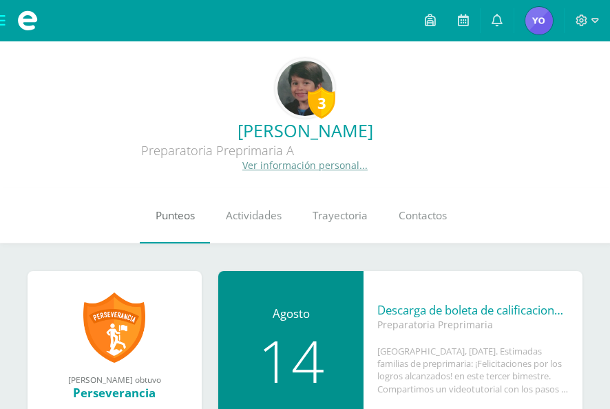 The height and width of the screenshot is (409, 610). What do you see at coordinates (218, 150) in the screenshot?
I see `div: Preparatoria Preprimaria A` at bounding box center [218, 150].